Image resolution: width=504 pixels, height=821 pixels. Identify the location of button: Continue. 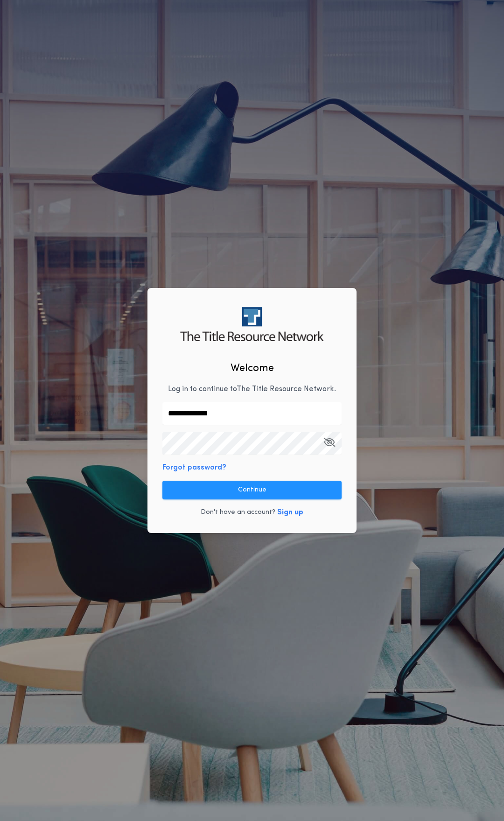
(252, 490).